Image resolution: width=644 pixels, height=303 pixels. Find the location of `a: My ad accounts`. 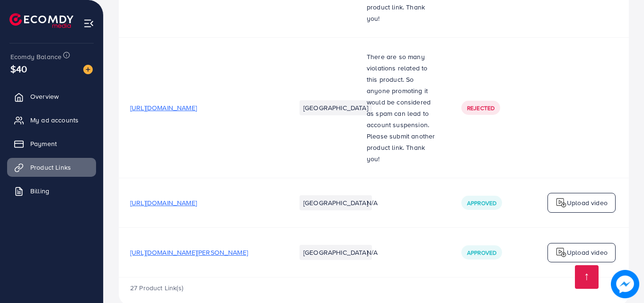

a: My ad accounts is located at coordinates (51, 120).